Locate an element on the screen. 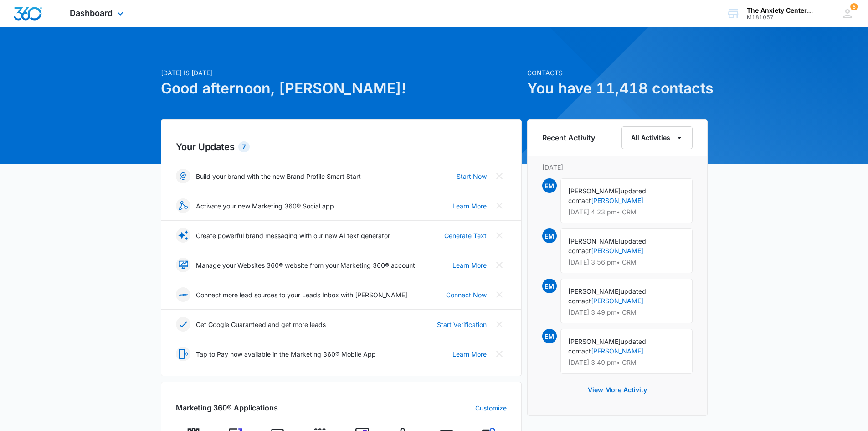 Image resolution: width=868 pixels, height=431 pixels. button: All Activities is located at coordinates (657, 138).